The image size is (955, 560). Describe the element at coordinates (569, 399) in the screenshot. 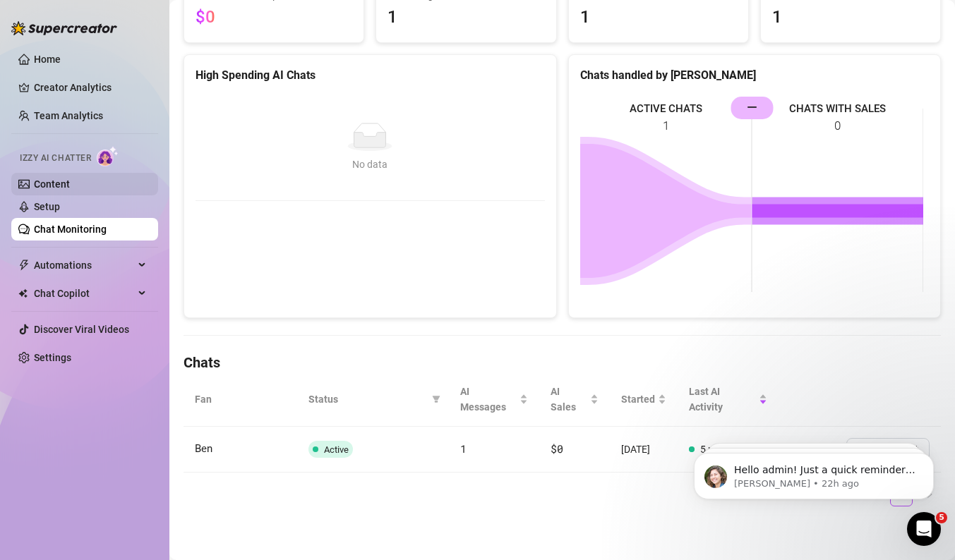

I see `span: AI Sales` at that location.